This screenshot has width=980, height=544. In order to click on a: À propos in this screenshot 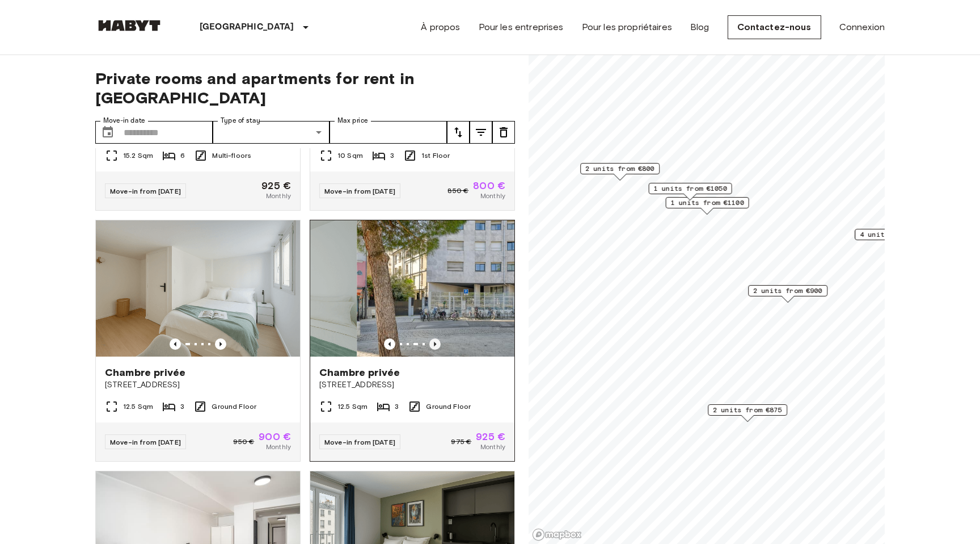, I will do `click(440, 27)`.